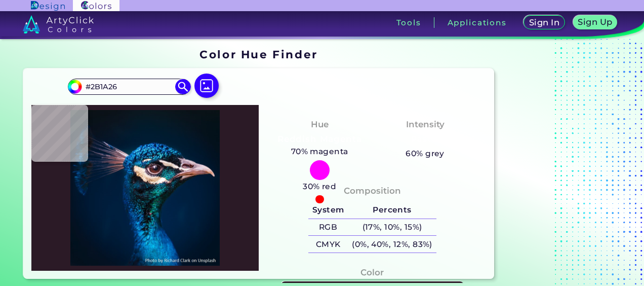 The image size is (644, 286). I want to click on h4: Hue, so click(320, 124).